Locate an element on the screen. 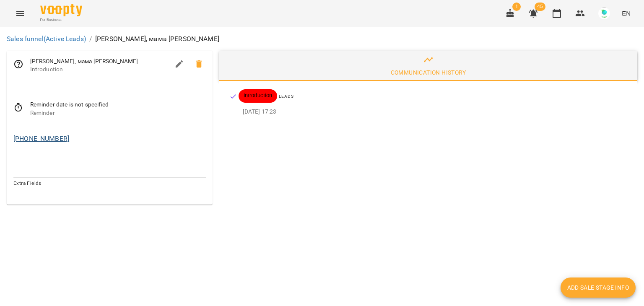 This screenshot has width=644, height=306. span: Extra Fields is located at coordinates (27, 183).